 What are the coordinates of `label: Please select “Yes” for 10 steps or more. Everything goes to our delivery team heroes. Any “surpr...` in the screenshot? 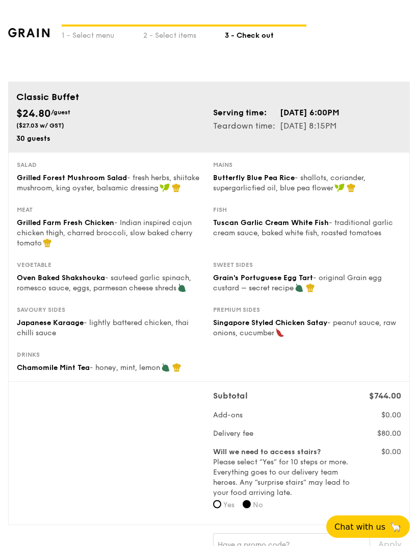 It's located at (282, 472).